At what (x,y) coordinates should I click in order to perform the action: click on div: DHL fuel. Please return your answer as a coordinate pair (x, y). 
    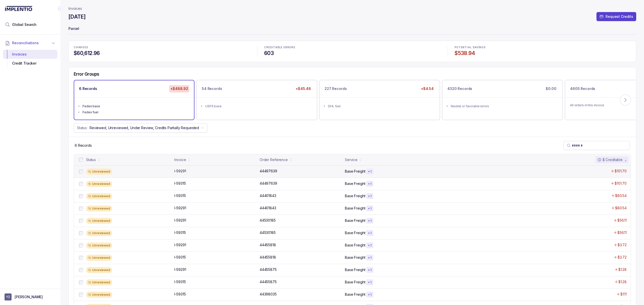
    Looking at the image, I should click on (381, 107).